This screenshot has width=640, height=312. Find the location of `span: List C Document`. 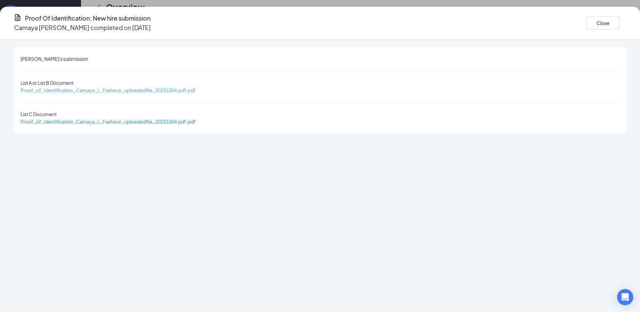

span: List C Document is located at coordinates (38, 114).